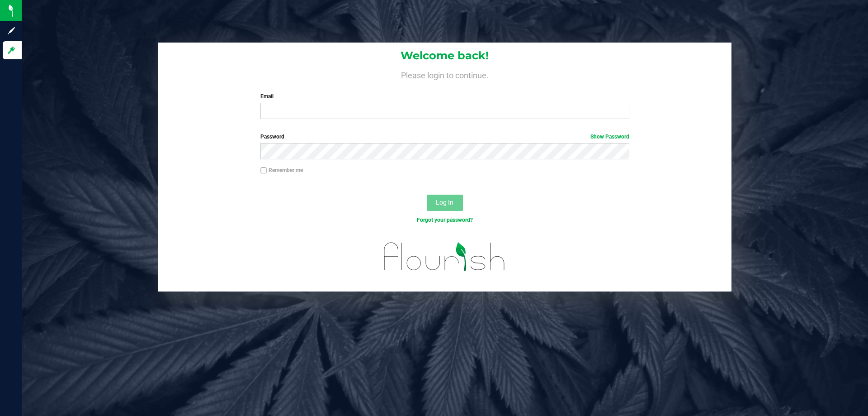  I want to click on span: Log In, so click(444, 202).